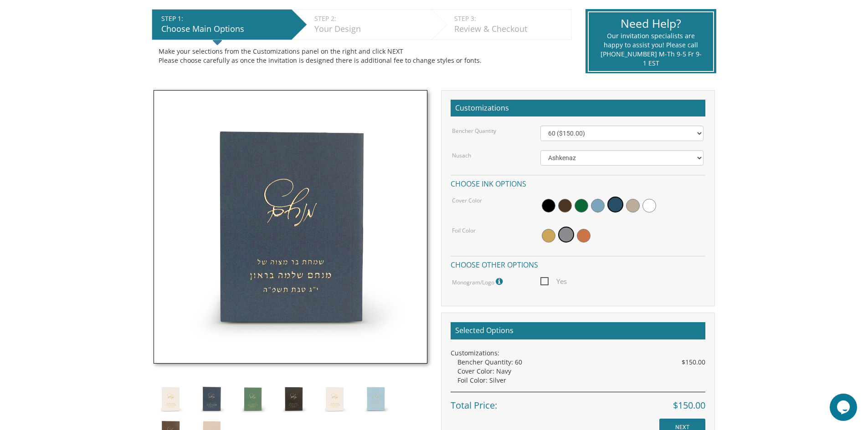 This screenshot has height=430, width=868. I want to click on div: Your Design, so click(370, 29).